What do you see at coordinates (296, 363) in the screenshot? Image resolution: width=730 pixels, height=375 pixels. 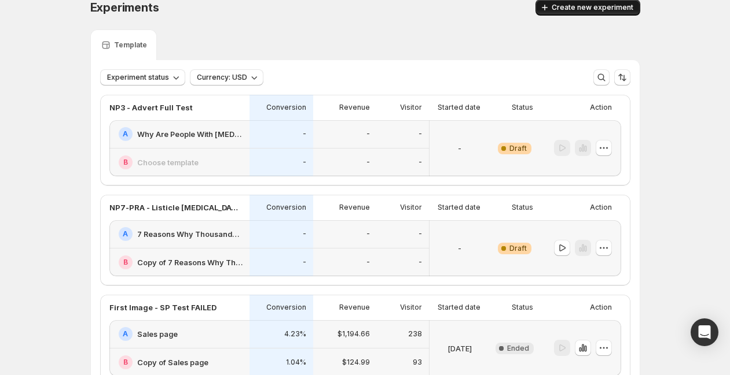 I see `p: 1.04%` at bounding box center [296, 363].